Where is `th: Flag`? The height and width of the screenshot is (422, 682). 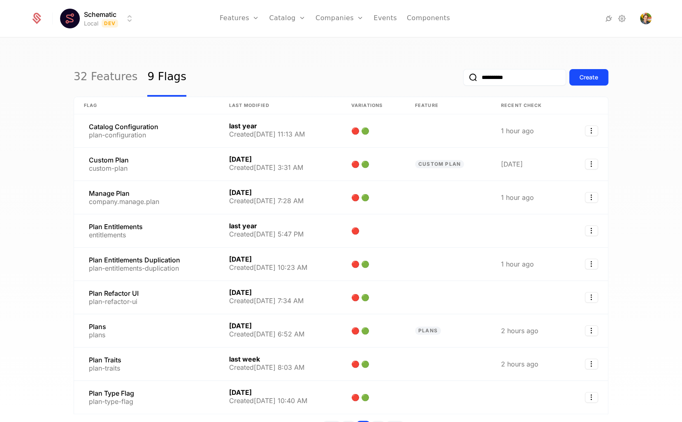
th: Flag is located at coordinates (147, 106).